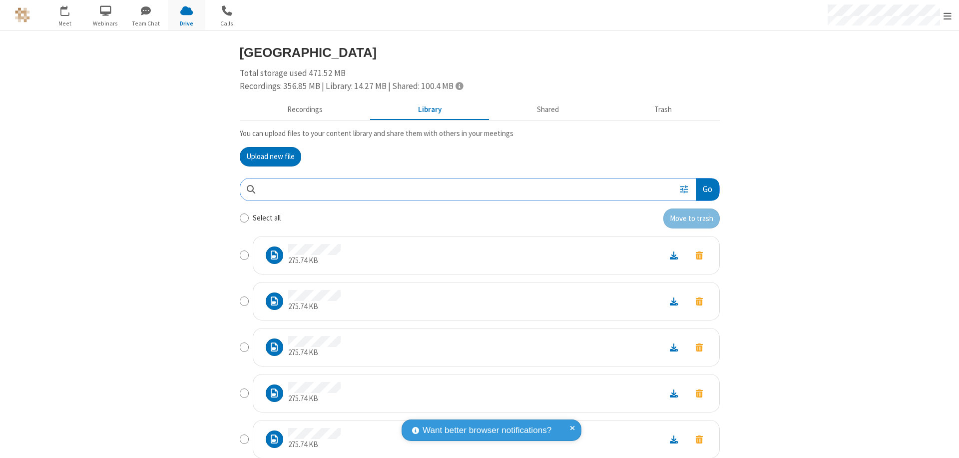  I want to click on div: Recordings: 356.85 MB | Library: 14.27 MB | Shared: 100.4 MB, so click(480, 86).